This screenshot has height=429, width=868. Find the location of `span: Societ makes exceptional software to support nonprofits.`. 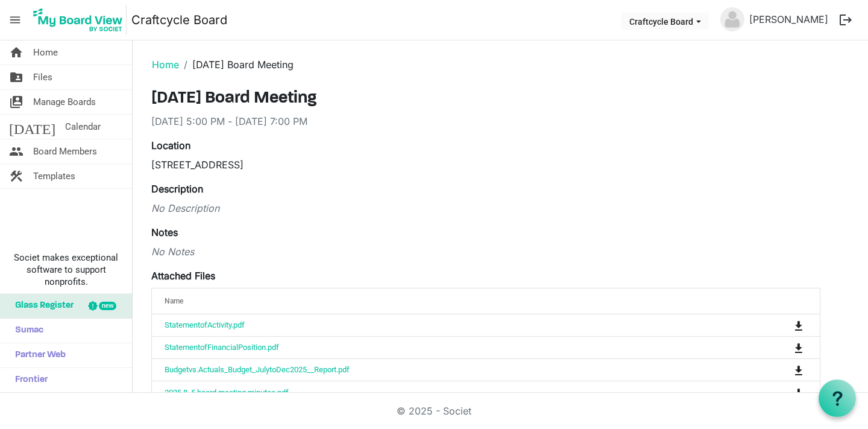

span: Societ makes exceptional software to support nonprofits. is located at coordinates (65, 270).